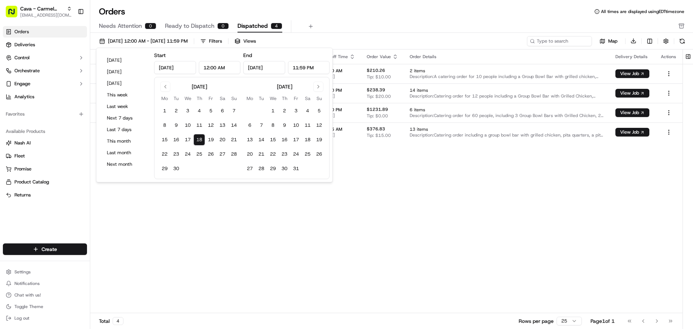  I want to click on span: Knowledge Base, so click(35, 165).